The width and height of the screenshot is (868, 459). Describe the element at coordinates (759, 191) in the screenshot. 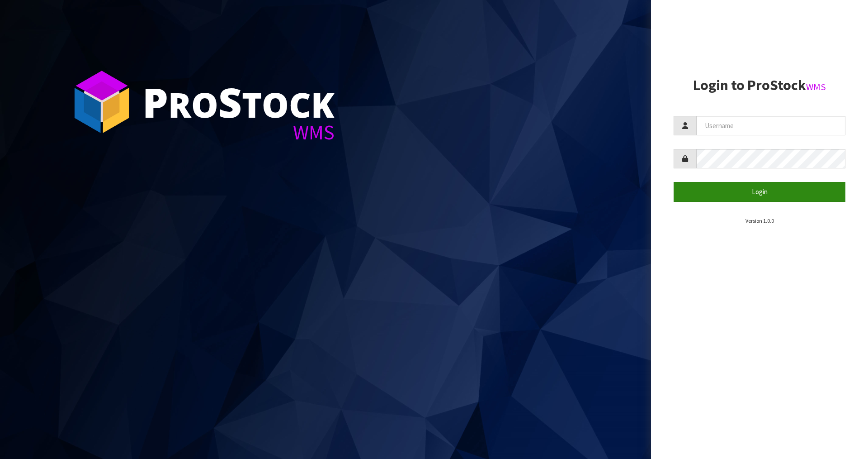

I see `button: Login` at that location.